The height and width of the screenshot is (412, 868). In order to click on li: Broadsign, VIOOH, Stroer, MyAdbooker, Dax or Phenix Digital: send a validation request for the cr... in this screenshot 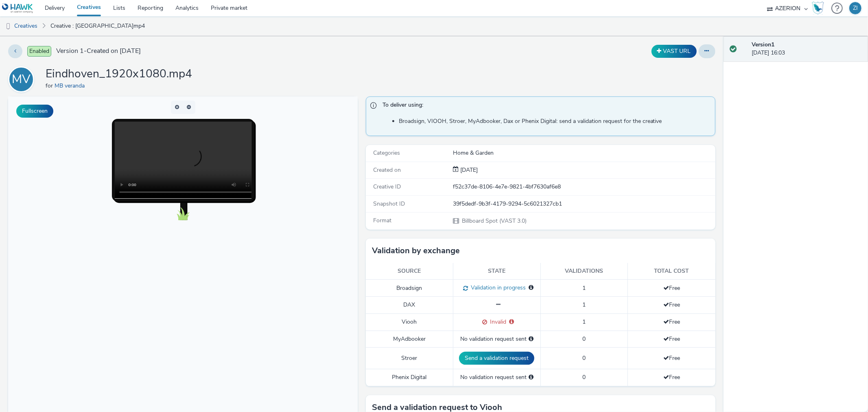, I will do `click(555, 122)`.